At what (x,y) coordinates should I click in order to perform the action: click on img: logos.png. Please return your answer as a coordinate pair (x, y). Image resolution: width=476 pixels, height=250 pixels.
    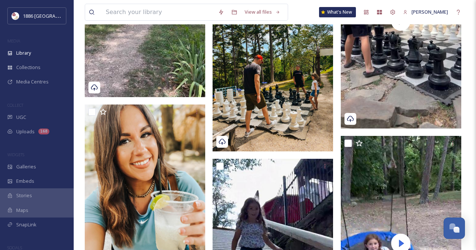
    Looking at the image, I should click on (15, 16).